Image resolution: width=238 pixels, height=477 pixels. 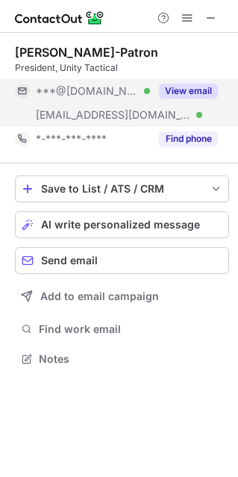 What do you see at coordinates (131, 329) in the screenshot?
I see `span: Find work email` at bounding box center [131, 329].